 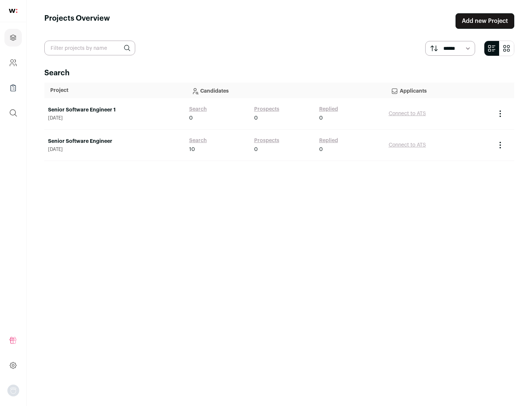 What do you see at coordinates (115, 90) in the screenshot?
I see `p: Project` at bounding box center [115, 90].